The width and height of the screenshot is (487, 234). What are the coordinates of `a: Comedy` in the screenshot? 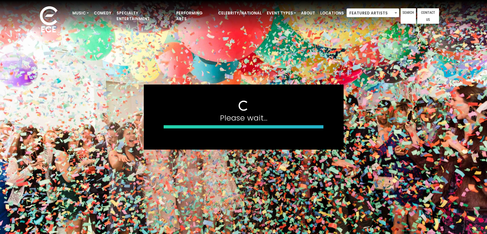 It's located at (102, 13).